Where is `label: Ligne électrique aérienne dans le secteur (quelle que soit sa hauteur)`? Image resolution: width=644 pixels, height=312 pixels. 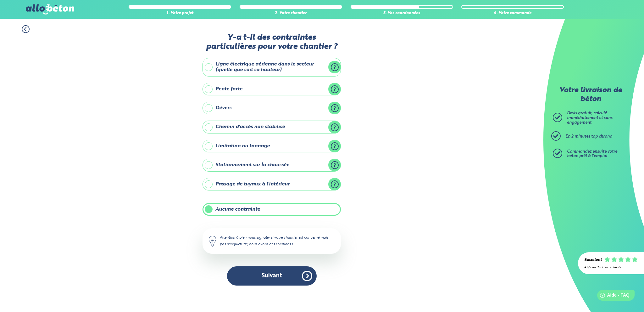 label: Ligne électrique aérienne dans le secteur (quelle que soit sa hauteur) is located at coordinates (272, 67).